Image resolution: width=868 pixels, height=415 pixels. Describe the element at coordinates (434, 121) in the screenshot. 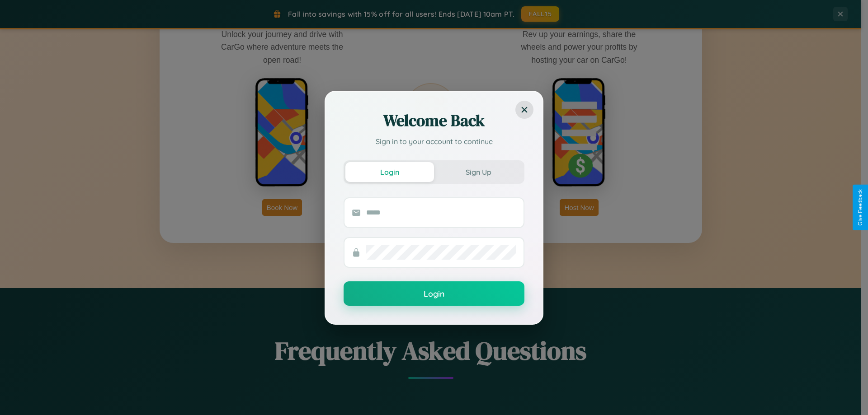

I see `h2: Welcome Back` at that location.